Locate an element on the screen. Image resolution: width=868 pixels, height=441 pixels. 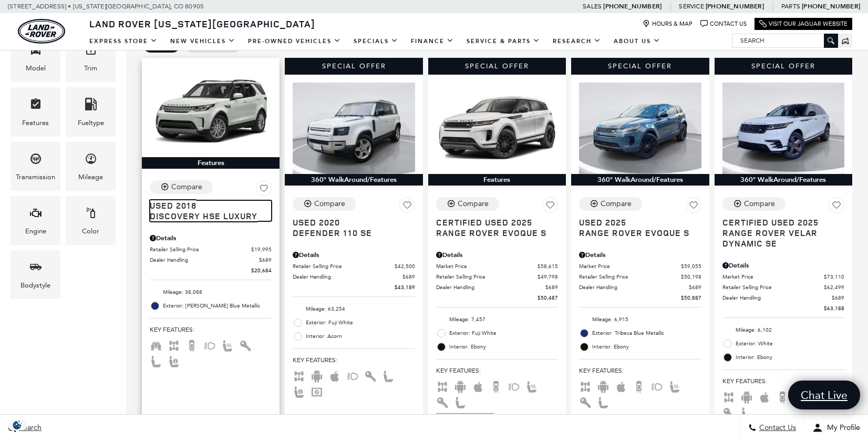
img: Land Rover is located at coordinates (42, 31).